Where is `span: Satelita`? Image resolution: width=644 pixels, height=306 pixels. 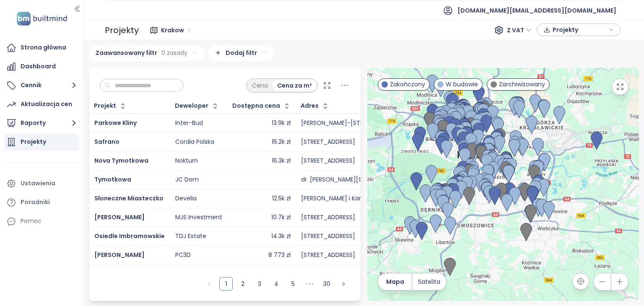 span: Satelita is located at coordinates (429, 282).